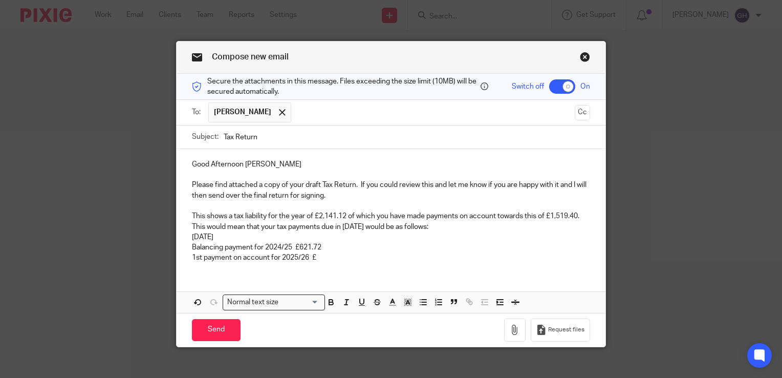 The width and height of the screenshot is (782, 378). I want to click on span: Normal text size, so click(253, 302).